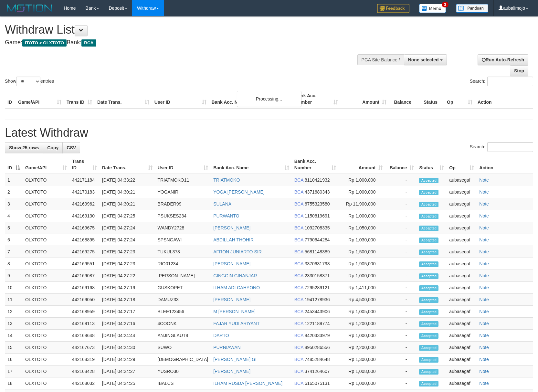 The width and height of the screenshot is (538, 392). Describe the element at coordinates (24, 148) in the screenshot. I see `a: Show 25 rows` at that location.